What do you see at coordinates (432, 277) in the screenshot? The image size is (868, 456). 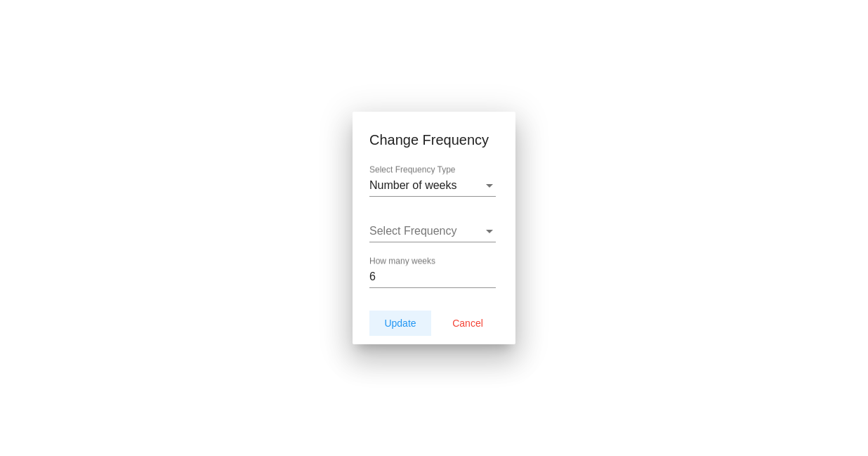 I see `input: How many weeks` at bounding box center [432, 277].